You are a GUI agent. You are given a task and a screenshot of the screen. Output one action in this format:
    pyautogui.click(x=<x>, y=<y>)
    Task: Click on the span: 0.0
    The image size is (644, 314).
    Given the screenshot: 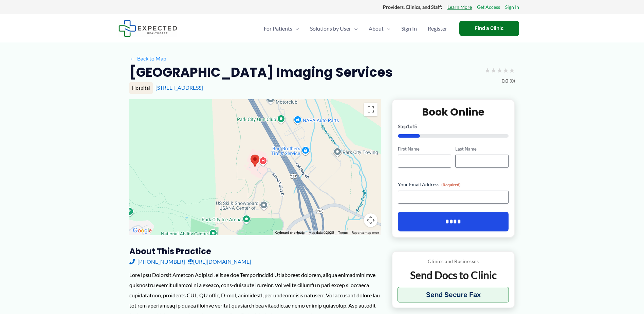 What is the action you would take?
    pyautogui.click(x=505, y=81)
    